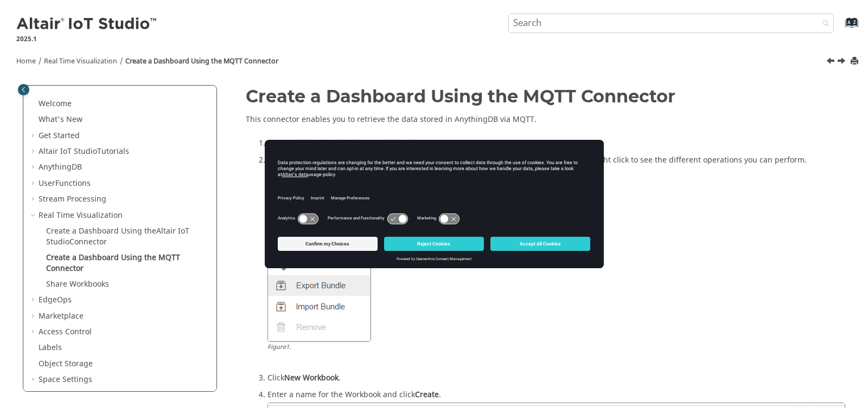 The image size is (868, 408). What do you see at coordinates (840, 28) in the screenshot?
I see `a: Go to index terms page` at bounding box center [840, 28].